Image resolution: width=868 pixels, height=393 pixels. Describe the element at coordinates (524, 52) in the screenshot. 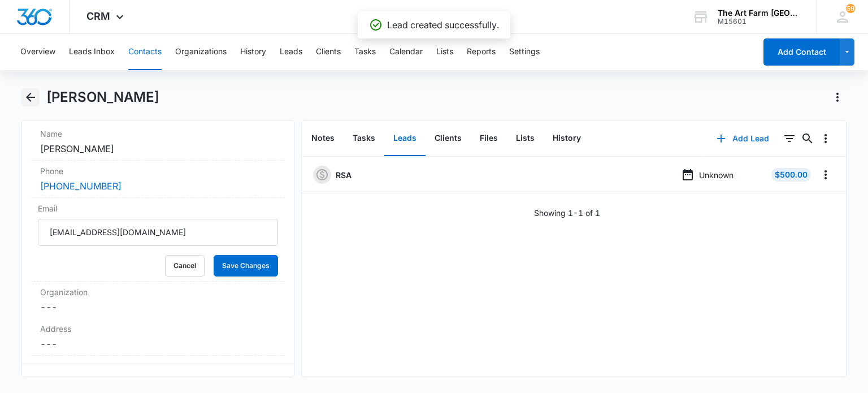

I see `button: Settings` at that location.